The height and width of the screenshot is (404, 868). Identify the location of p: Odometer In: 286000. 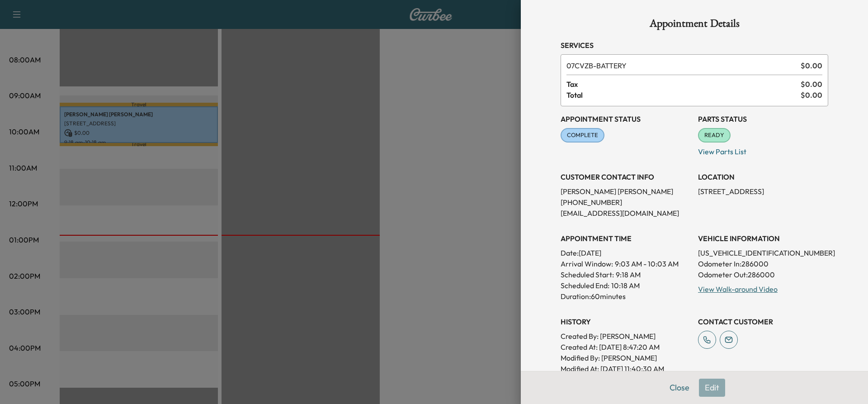
(763, 263).